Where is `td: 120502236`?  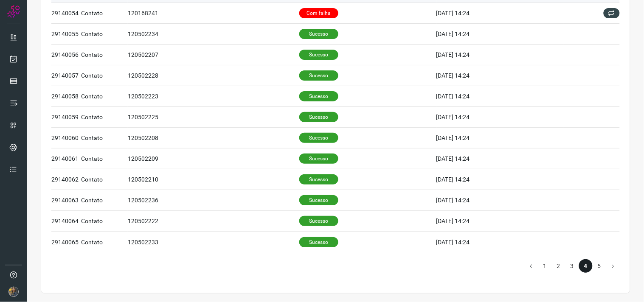
td: 120502236 is located at coordinates (213, 200).